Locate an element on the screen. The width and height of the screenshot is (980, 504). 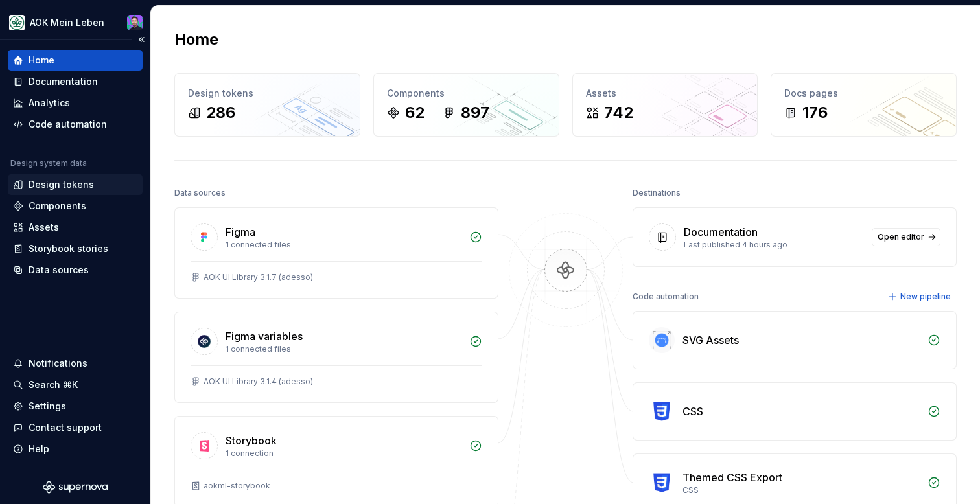
div: AOK Mein Leben is located at coordinates (67, 22).